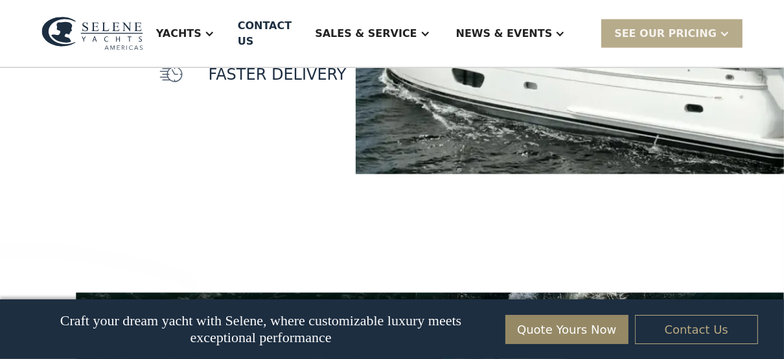 The height and width of the screenshot is (359, 784). I want to click on div: Contact US, so click(264, 34).